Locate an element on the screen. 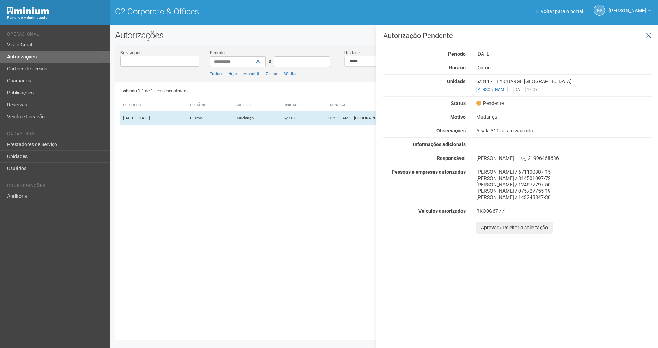  strong: Veículos autorizados is located at coordinates (442, 211).